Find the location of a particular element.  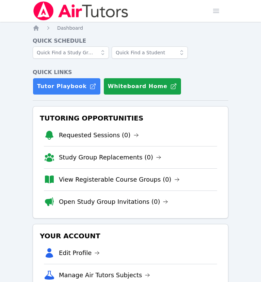

h4: Quick Links is located at coordinates (131, 72).